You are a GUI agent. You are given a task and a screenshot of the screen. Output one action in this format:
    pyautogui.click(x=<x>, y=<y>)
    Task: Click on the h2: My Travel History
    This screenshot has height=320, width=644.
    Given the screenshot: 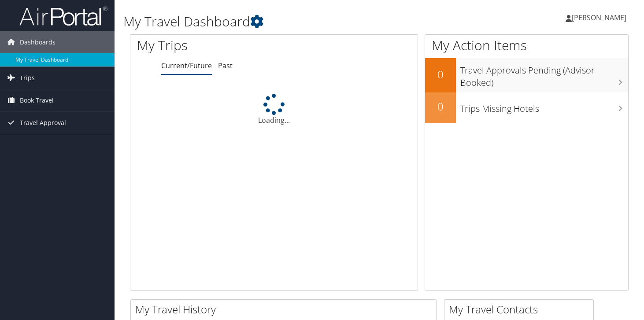 What is the action you would take?
    pyautogui.click(x=285, y=309)
    